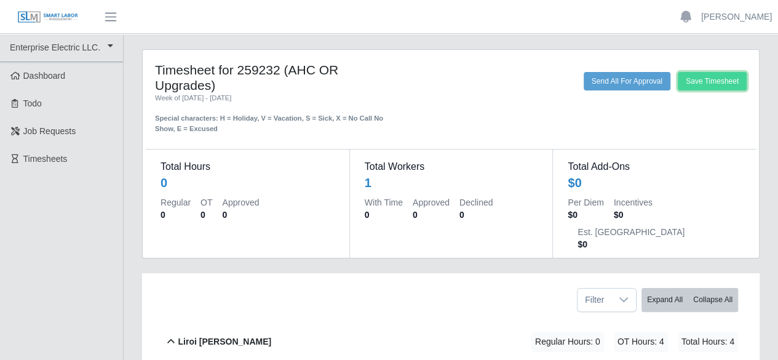  I want to click on dt: Total Add-Ons, so click(654, 167).